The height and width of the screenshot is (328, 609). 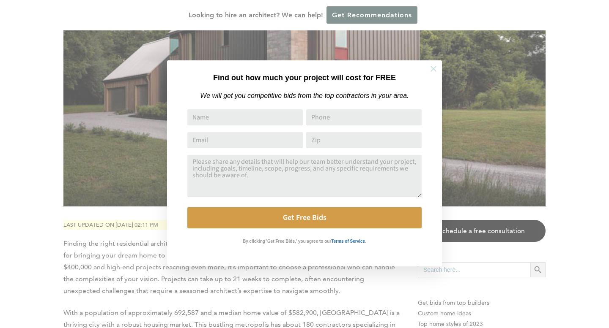 I want to click on input: Phone, so click(x=363, y=117).